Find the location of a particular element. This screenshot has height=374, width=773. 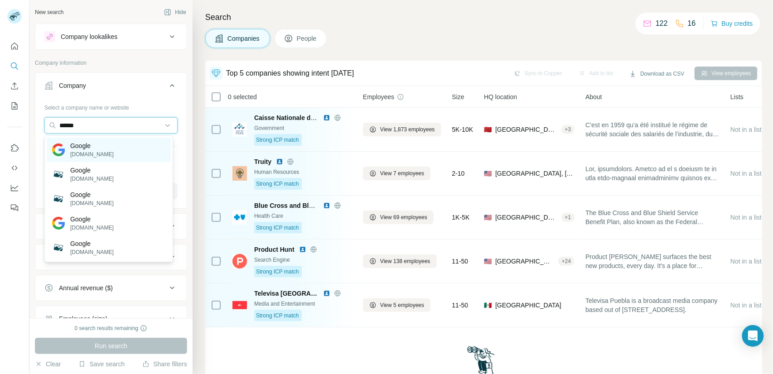

button: Clear is located at coordinates (48, 364).